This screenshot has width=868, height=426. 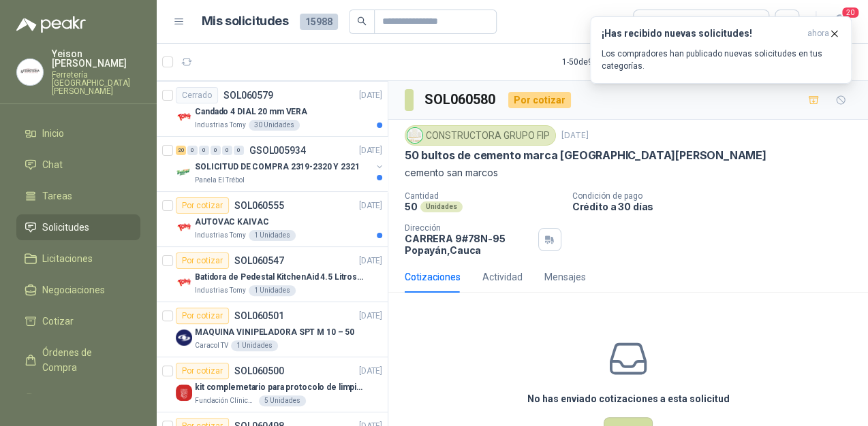 What do you see at coordinates (245, 21) in the screenshot?
I see `h1: Mis solicitudes` at bounding box center [245, 21].